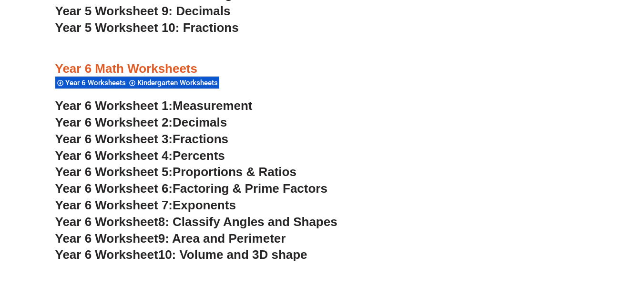 This screenshot has width=644, height=305. What do you see at coordinates (114, 139) in the screenshot?
I see `span: Year 6 Worksheet 3:` at bounding box center [114, 139].